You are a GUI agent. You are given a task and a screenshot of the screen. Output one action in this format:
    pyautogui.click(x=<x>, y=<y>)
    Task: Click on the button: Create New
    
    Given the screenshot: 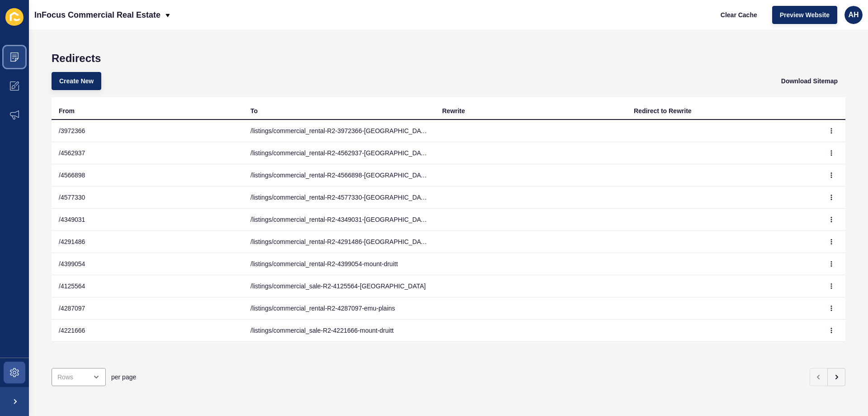 What is the action you would take?
    pyautogui.click(x=76, y=81)
    